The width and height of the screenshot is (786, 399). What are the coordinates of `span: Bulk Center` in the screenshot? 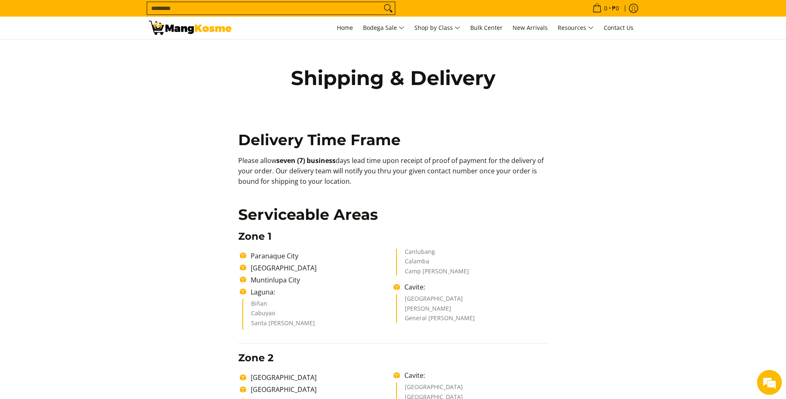 It's located at (487, 27).